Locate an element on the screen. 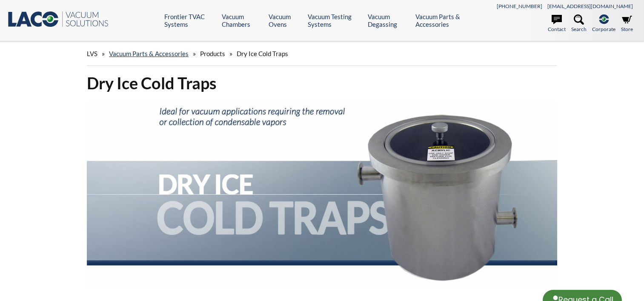 The image size is (644, 301). span: LVS is located at coordinates (92, 53).